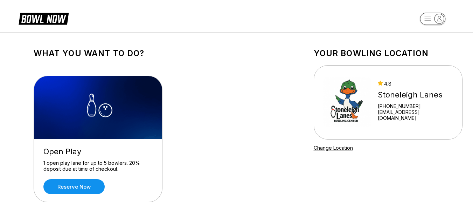  I want to click on h1: What you want to do?, so click(163, 53).